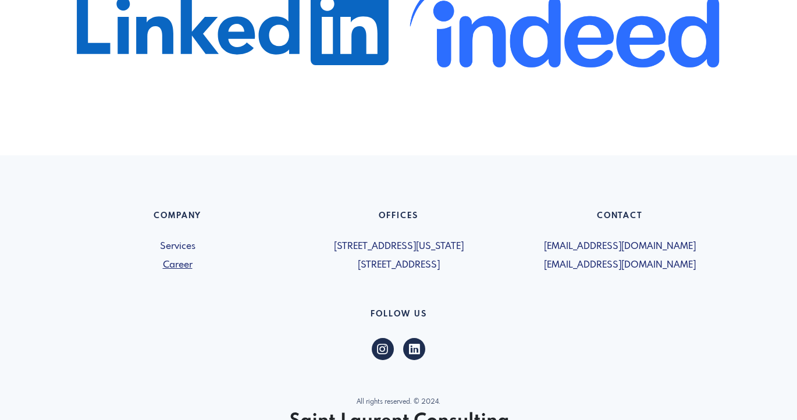 The image size is (797, 420). What do you see at coordinates (620, 218) in the screenshot?
I see `h6: Contact` at bounding box center [620, 218].